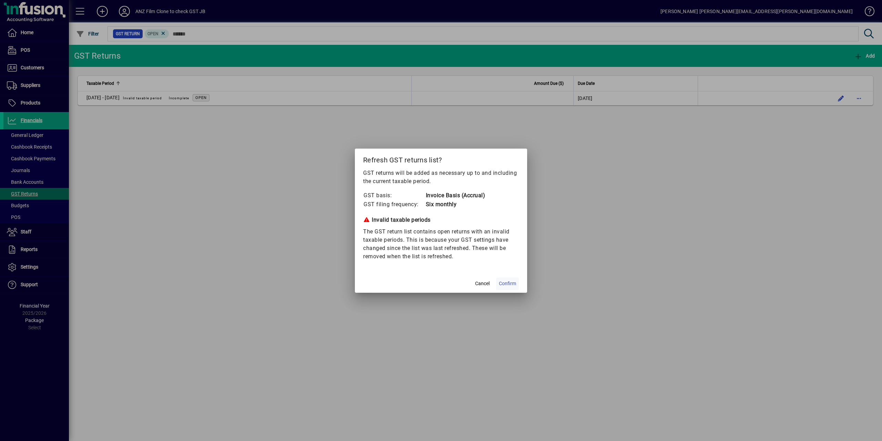  I want to click on button: Cancel, so click(482, 284).